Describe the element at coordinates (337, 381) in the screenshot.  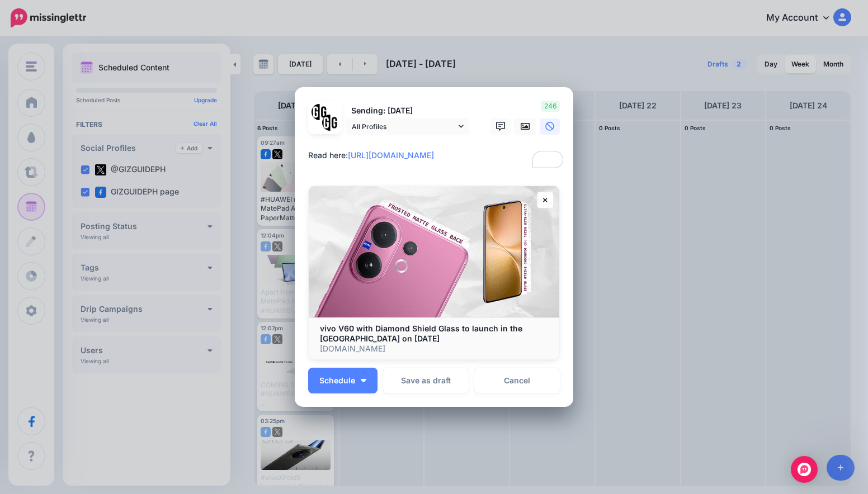
I see `span: Schedule` at that location.